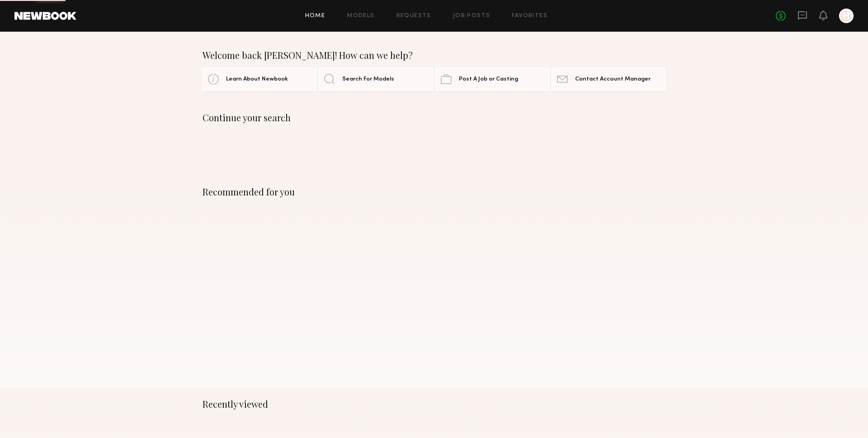 Image resolution: width=868 pixels, height=438 pixels. I want to click on a: Job Posts, so click(471, 16).